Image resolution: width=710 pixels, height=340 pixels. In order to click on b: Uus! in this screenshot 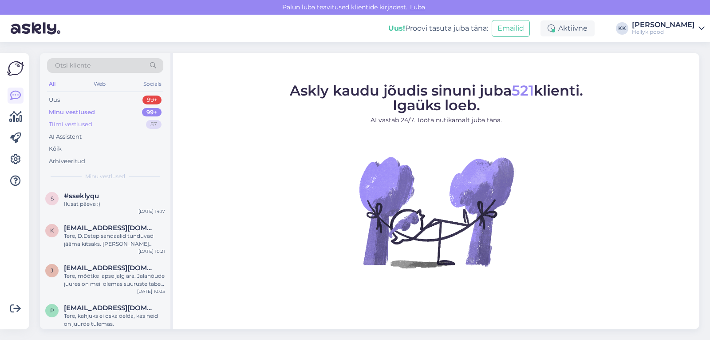, I will do `click(397, 28)`.